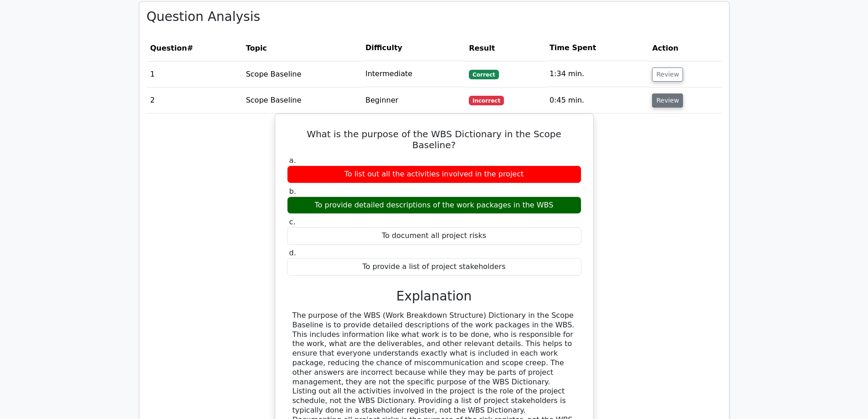 This screenshot has width=868, height=419. I want to click on div: To list out all the activities involved in the project, so click(435, 174).